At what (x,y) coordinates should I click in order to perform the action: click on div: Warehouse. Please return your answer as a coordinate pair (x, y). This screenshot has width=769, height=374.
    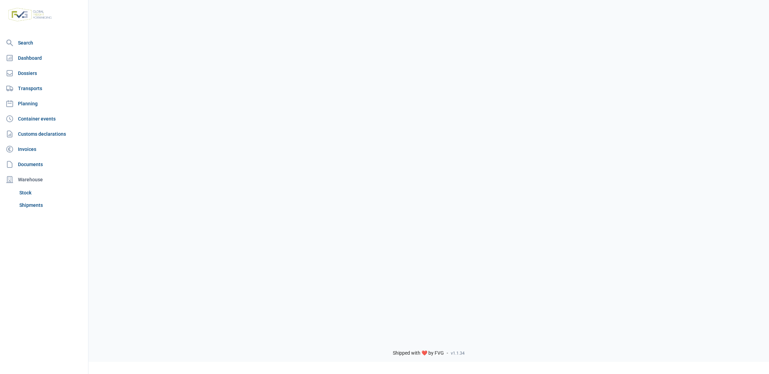
    Looking at the image, I should click on (44, 180).